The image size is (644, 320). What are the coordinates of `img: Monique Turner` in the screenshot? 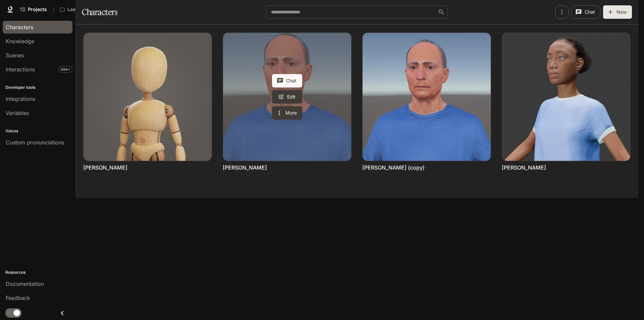 It's located at (566, 97).